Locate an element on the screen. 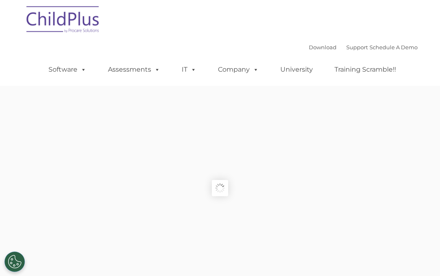  a: Training Scramble!! is located at coordinates (365, 70).